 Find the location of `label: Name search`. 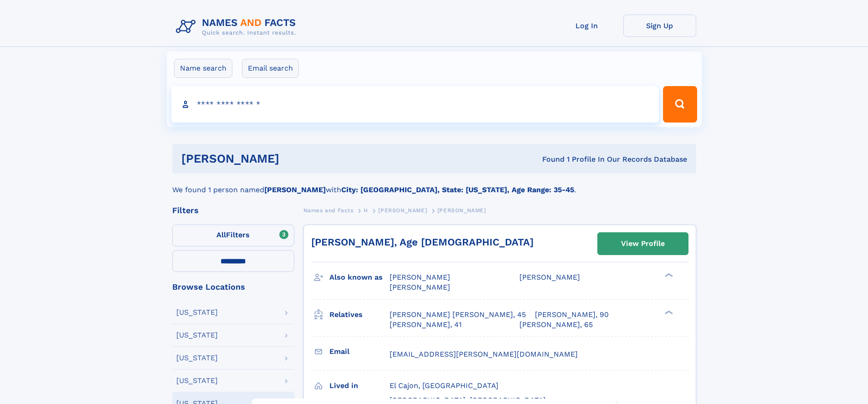

label: Name search is located at coordinates (203, 68).